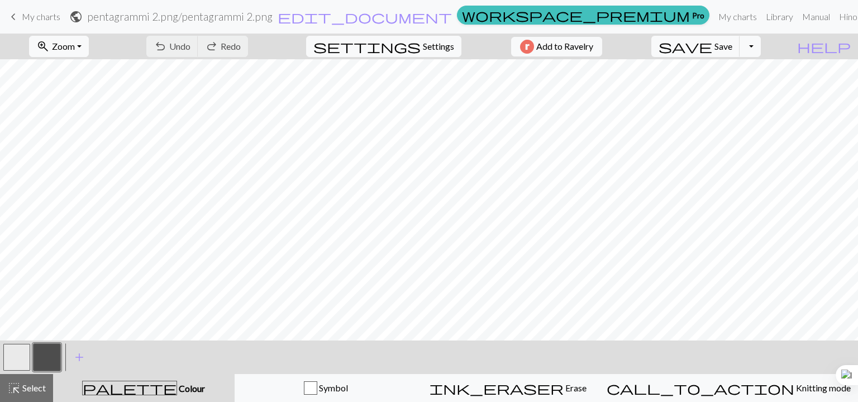 The image size is (858, 402). Describe the element at coordinates (326, 388) in the screenshot. I see `button: Symbol` at that location.